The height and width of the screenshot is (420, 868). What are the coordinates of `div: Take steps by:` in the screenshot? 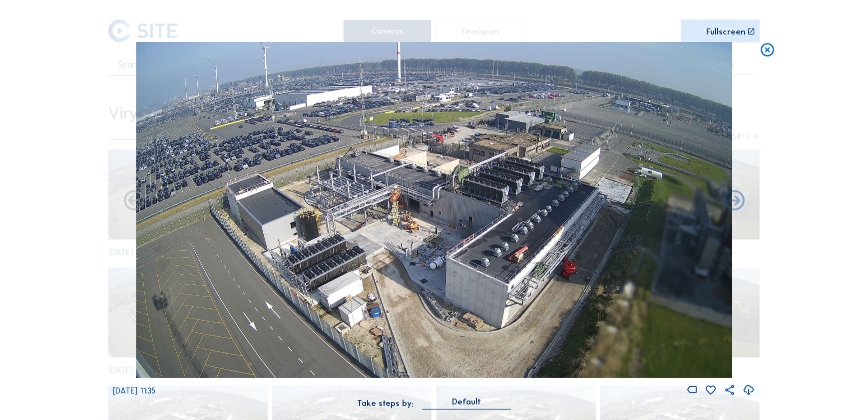 It's located at (385, 403).